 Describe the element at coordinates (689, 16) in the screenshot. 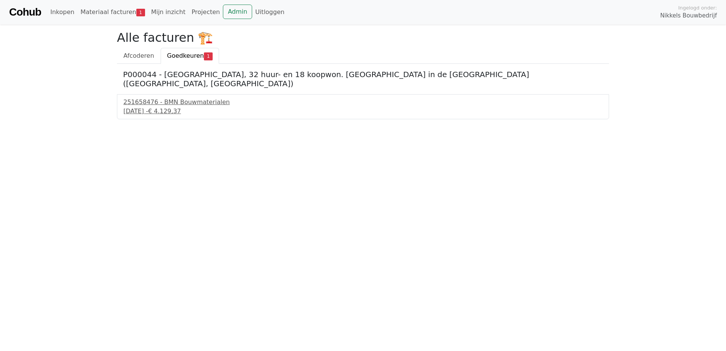

I see `span: Nikkels Bouwbedrijf` at that location.